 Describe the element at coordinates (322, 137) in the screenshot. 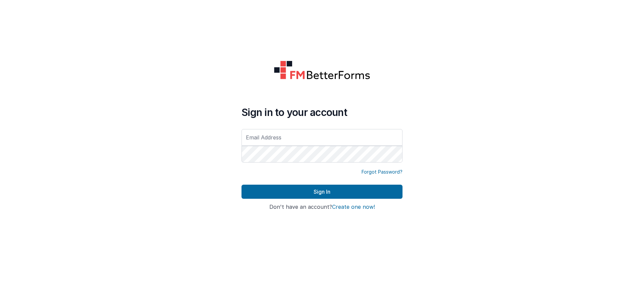

I see `input: Email Address` at that location.